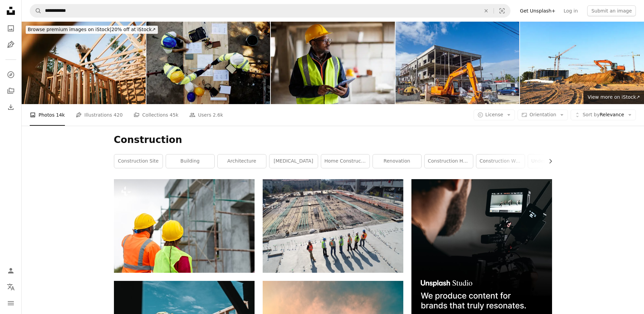 This screenshot has height=314, width=644. Describe the element at coordinates (397, 161) in the screenshot. I see `a: renovation` at that location.